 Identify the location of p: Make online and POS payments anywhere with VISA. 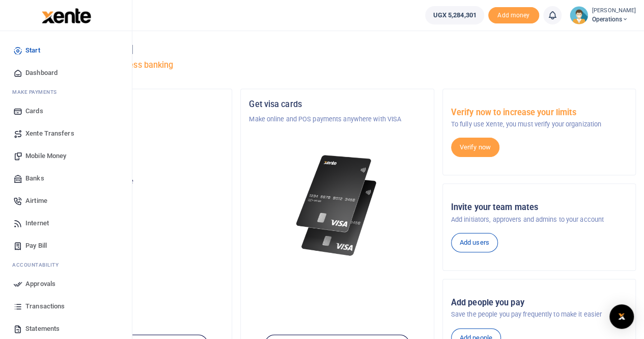
(337, 119).